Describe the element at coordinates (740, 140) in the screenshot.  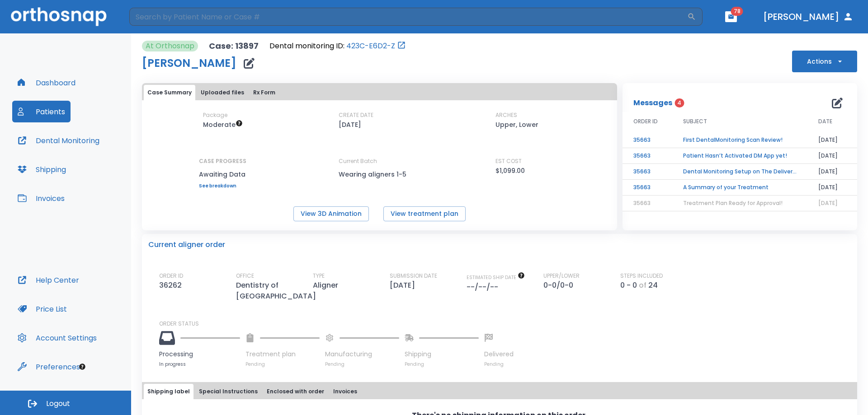
I see `td: First DentalMonitoring Scan Review!` at that location.